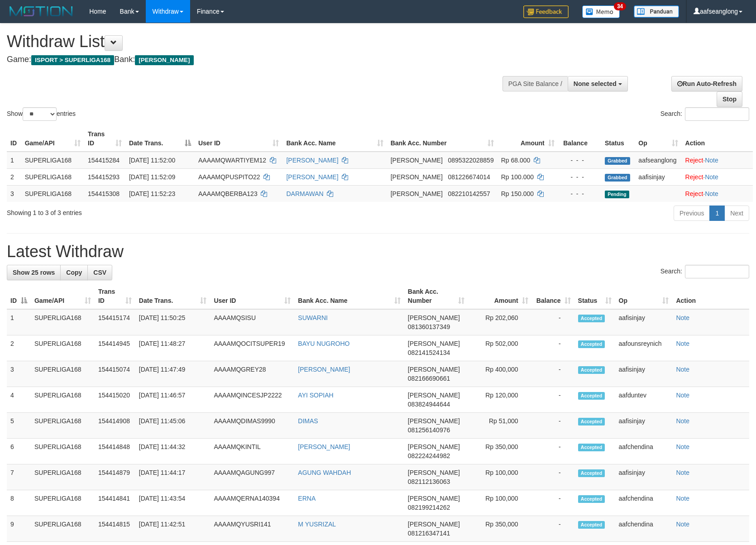 The width and height of the screenshot is (756, 545). What do you see at coordinates (252, 477) in the screenshot?
I see `td: AAAAMQAGUNG997` at bounding box center [252, 477].